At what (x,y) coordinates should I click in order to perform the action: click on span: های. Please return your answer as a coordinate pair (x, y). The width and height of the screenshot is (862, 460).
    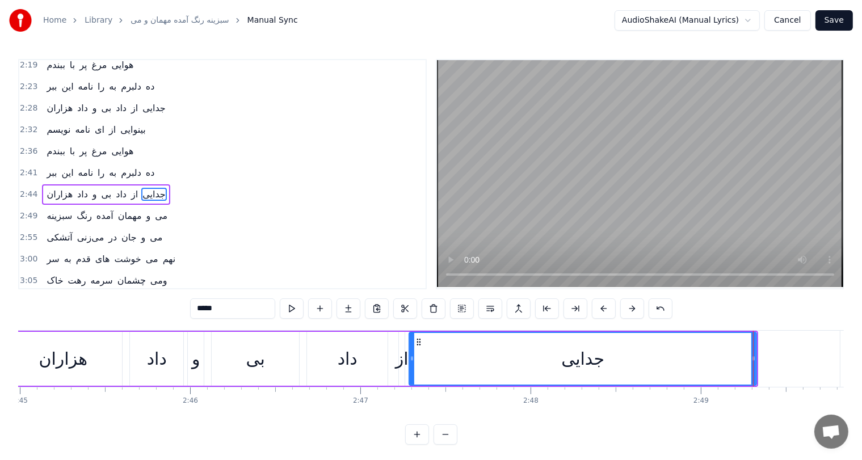
    Looking at the image, I should click on (103, 259).